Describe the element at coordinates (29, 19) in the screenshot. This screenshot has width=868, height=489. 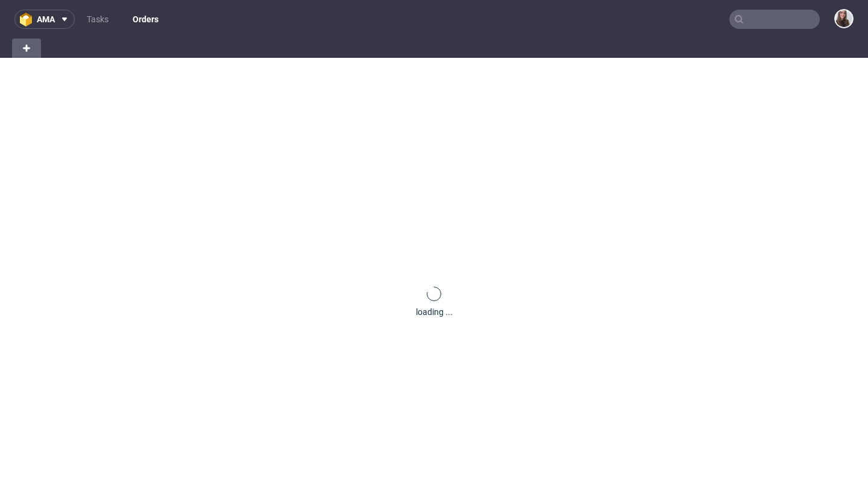
I see `img: logo` at that location.